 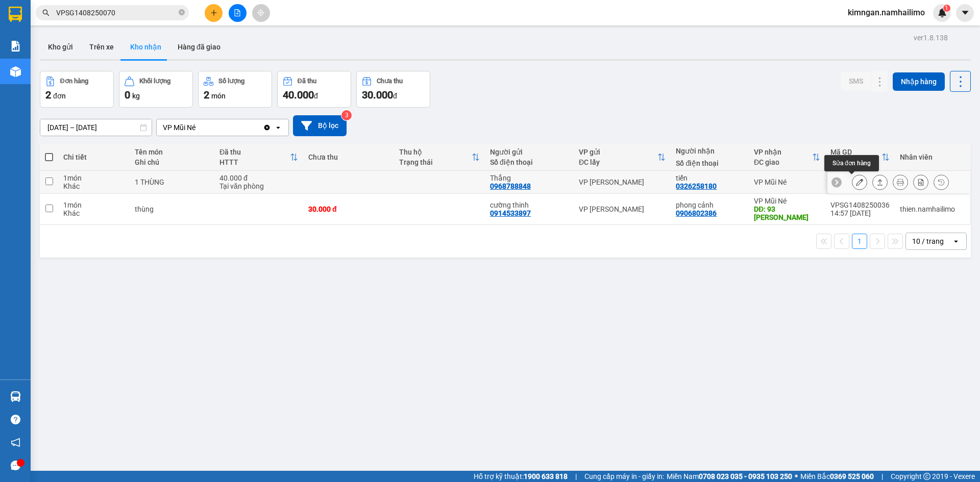 What do you see at coordinates (347, 115) in the screenshot?
I see `sup: 3` at bounding box center [347, 115].